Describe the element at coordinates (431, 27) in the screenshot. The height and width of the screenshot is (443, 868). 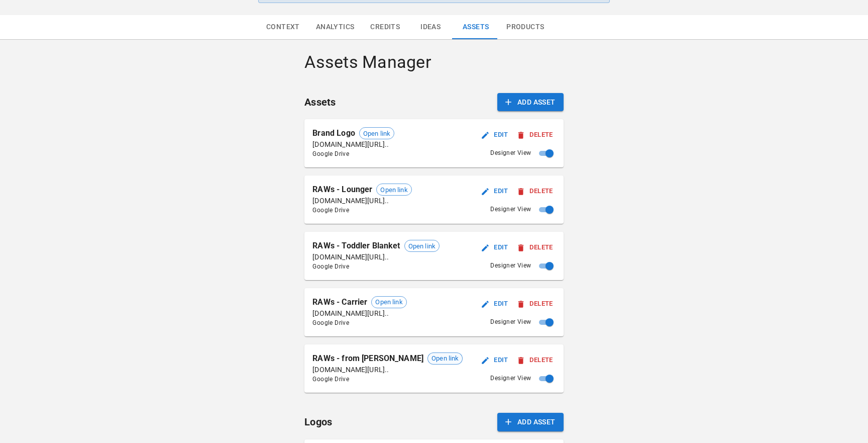
I see `button: Ideas` at that location.